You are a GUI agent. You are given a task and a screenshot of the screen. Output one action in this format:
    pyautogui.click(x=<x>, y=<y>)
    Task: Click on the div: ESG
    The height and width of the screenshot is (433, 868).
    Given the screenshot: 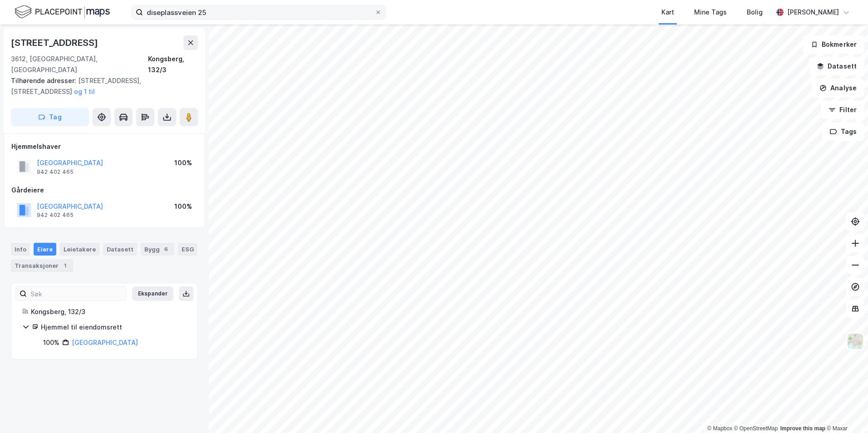 What is the action you would take?
    pyautogui.click(x=188, y=249)
    